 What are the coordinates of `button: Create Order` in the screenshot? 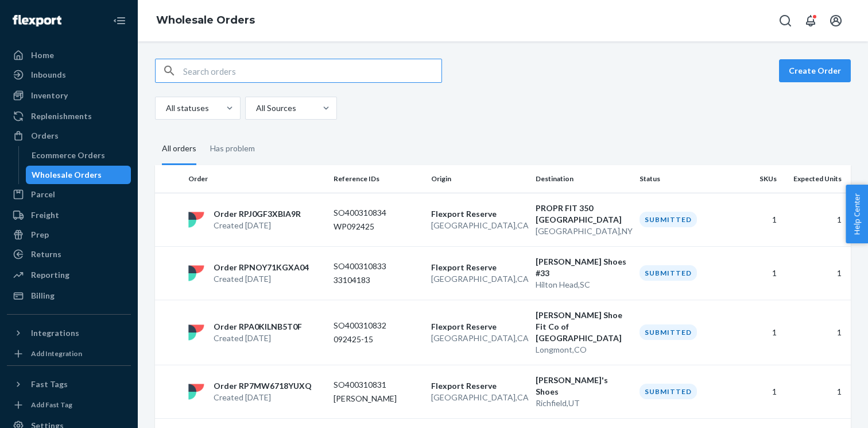 It's located at (815, 70).